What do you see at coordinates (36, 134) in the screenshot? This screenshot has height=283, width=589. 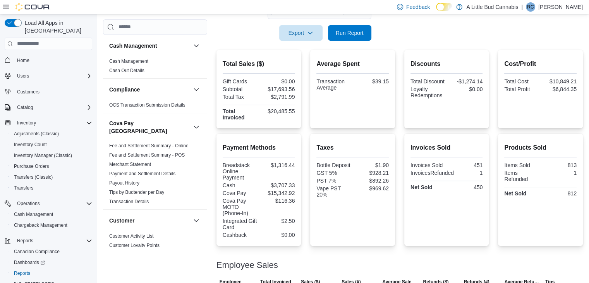 I see `span: Adjustments (Classic)` at bounding box center [36, 134].